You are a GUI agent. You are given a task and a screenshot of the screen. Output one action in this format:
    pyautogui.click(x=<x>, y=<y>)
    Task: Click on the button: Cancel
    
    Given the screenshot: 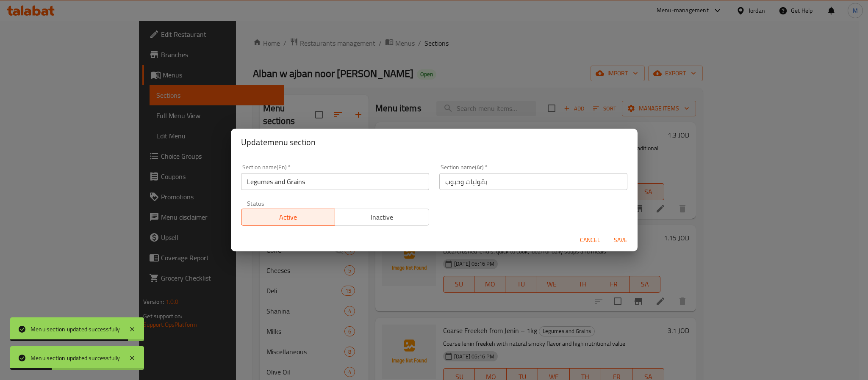 What is the action you would take?
    pyautogui.click(x=590, y=240)
    